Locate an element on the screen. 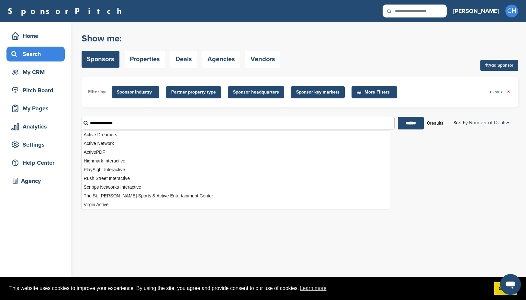  span: This website uses cookies to improve your experience. By using the site, you agree and provide co... is located at coordinates (249, 288).